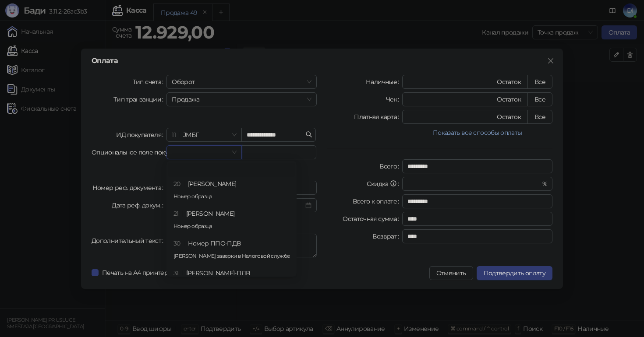 The width and height of the screenshot is (644, 337). What do you see at coordinates (372, 219) in the screenshot?
I see `label: Остаточная сумма` at bounding box center [372, 219].